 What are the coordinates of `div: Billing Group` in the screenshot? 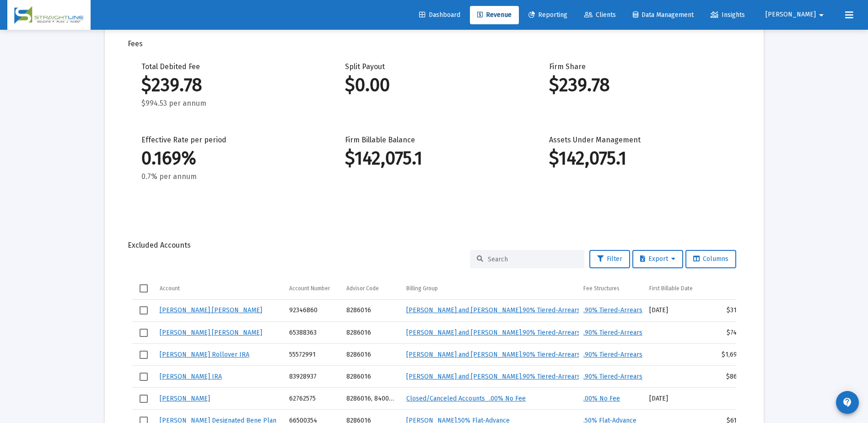 It's located at (422, 288).